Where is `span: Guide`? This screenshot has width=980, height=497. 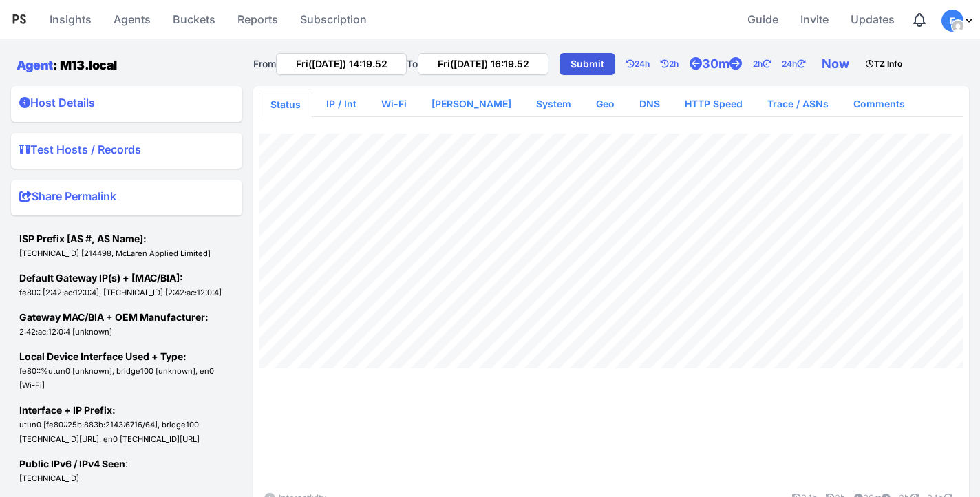
span: Guide is located at coordinates (762, 19).